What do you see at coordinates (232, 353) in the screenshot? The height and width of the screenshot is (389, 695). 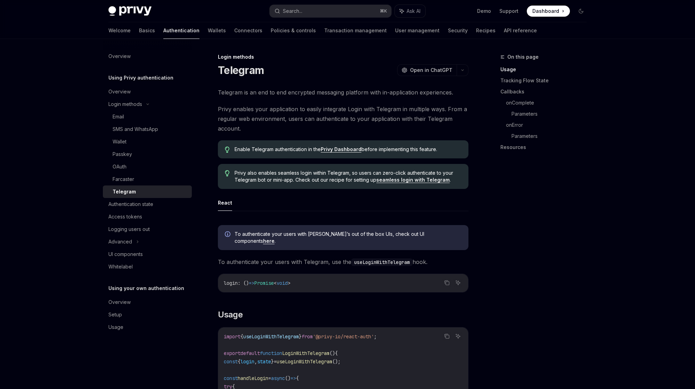 I see `span: export` at bounding box center [232, 353].